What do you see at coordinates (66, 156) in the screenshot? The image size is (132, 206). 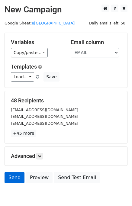 I see `h5: Advanced` at bounding box center [66, 156].